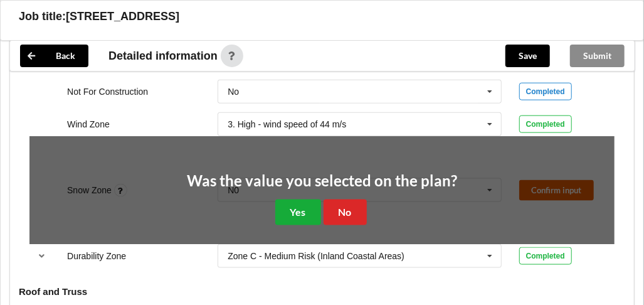 This screenshot has height=305, width=644. What do you see at coordinates (163, 56) in the screenshot?
I see `span: Detailed information` at bounding box center [163, 56].